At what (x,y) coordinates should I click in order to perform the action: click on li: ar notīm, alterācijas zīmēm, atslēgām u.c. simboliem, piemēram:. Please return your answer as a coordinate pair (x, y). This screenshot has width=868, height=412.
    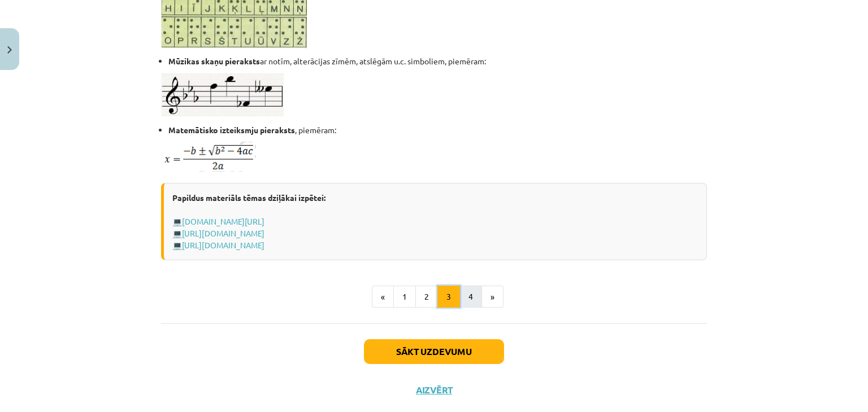
    Looking at the image, I should click on (437, 61).